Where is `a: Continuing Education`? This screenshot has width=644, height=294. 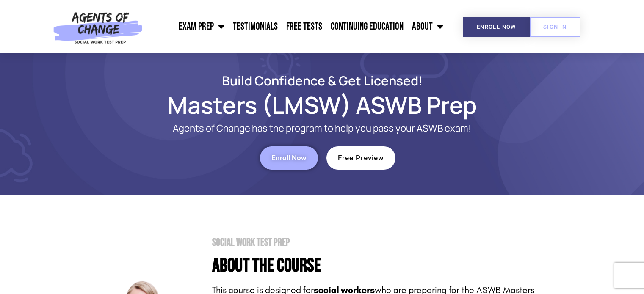 a: Continuing Education is located at coordinates (367, 26).